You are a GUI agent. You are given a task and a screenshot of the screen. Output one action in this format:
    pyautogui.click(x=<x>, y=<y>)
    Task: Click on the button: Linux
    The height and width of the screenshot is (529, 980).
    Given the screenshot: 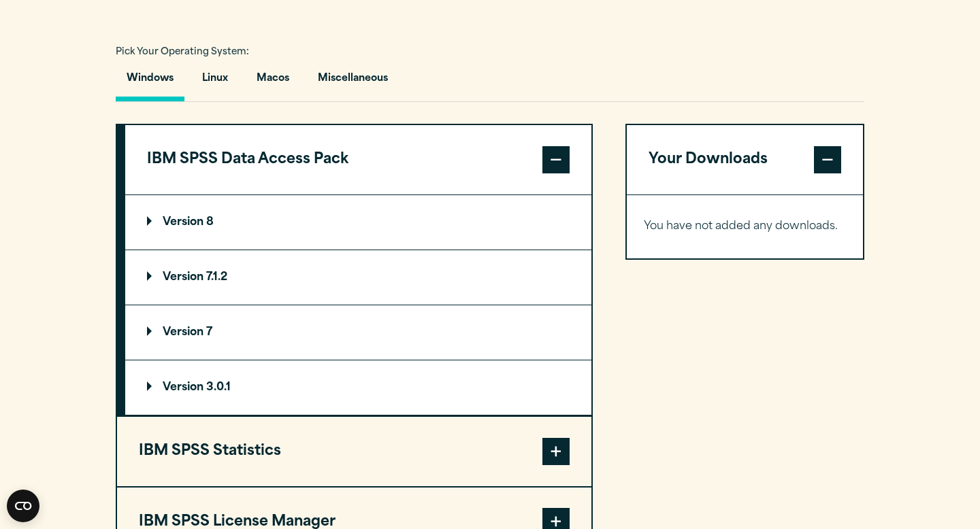 What is the action you would take?
    pyautogui.click(x=215, y=81)
    